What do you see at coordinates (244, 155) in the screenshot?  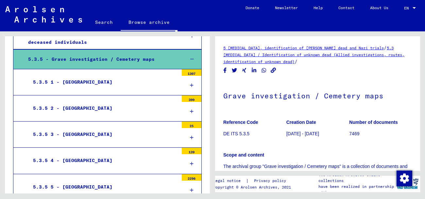 I see `b: Scope and content` at bounding box center [244, 155].